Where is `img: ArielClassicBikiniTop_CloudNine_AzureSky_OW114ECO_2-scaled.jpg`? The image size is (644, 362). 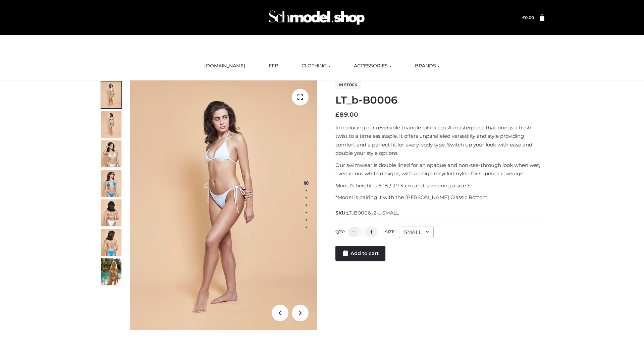
img: ArielClassicBikiniTop_CloudNine_AzureSky_OW114ECO_2-scaled.jpg is located at coordinates (111, 124).